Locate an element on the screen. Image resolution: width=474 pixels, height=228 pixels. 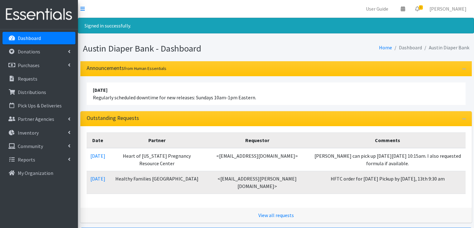
p: My Organization is located at coordinates (36, 173).